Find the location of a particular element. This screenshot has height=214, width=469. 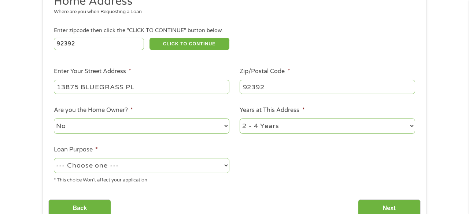

label: Years at This Address is located at coordinates (272, 110).